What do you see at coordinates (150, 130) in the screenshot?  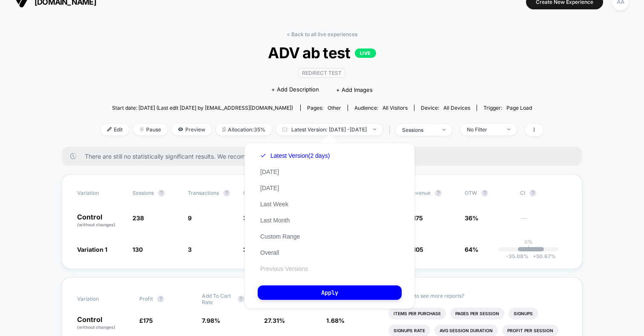 I see `span: Pause` at bounding box center [150, 130].